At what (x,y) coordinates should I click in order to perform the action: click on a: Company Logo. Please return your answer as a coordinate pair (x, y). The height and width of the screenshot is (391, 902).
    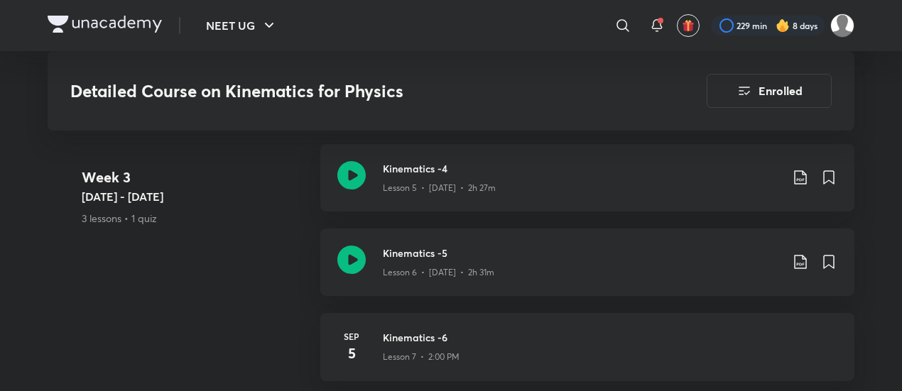
    Looking at the image, I should click on (104, 26).